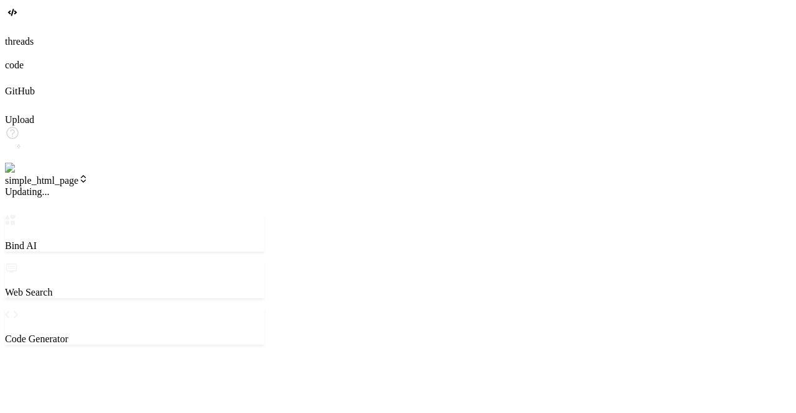 This screenshot has width=796, height=413. What do you see at coordinates (27, 191) in the screenshot?
I see `span: No versions` at bounding box center [27, 191].